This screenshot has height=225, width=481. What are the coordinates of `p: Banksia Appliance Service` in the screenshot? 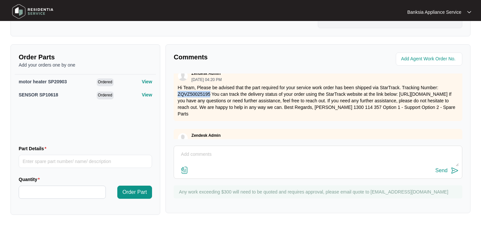 It's located at (434, 12).